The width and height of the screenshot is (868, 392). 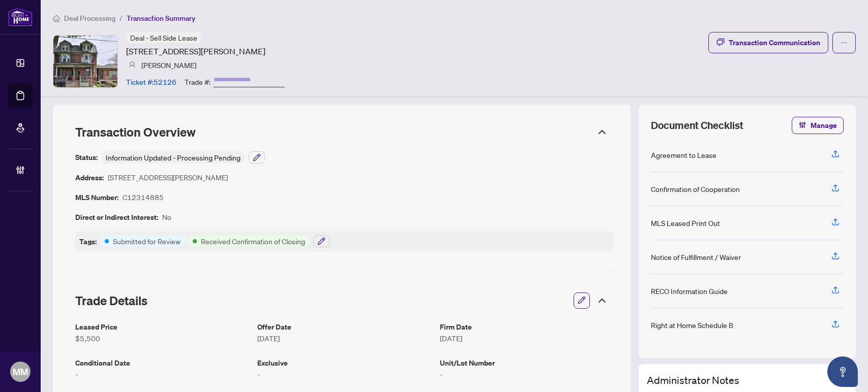 I want to click on div: Agreement to Lease, so click(x=683, y=155).